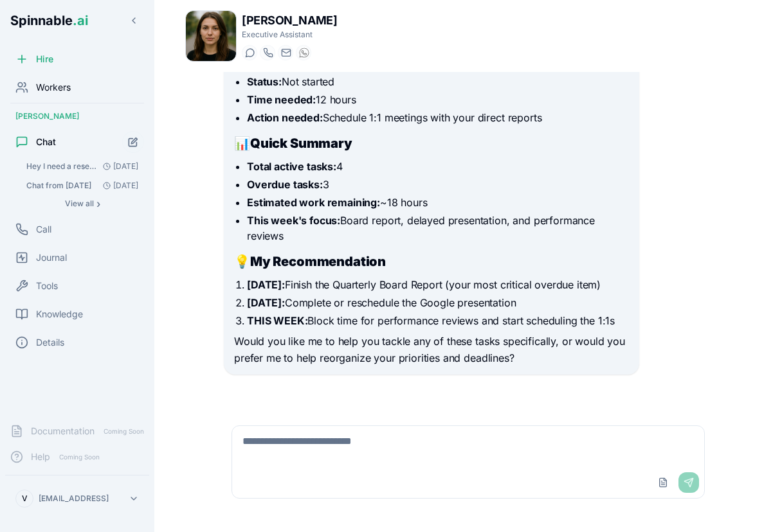 The image size is (782, 532). What do you see at coordinates (41, 457) in the screenshot?
I see `span: Help` at bounding box center [41, 457].